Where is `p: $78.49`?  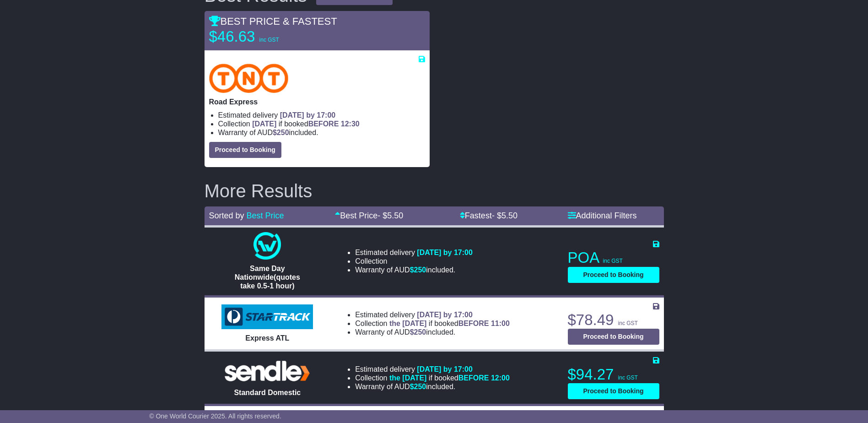
p: $78.49 is located at coordinates (614, 320).